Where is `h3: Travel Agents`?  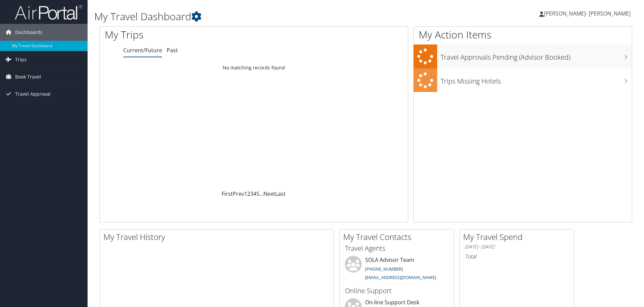
h3: Travel Agents is located at coordinates (397, 248).